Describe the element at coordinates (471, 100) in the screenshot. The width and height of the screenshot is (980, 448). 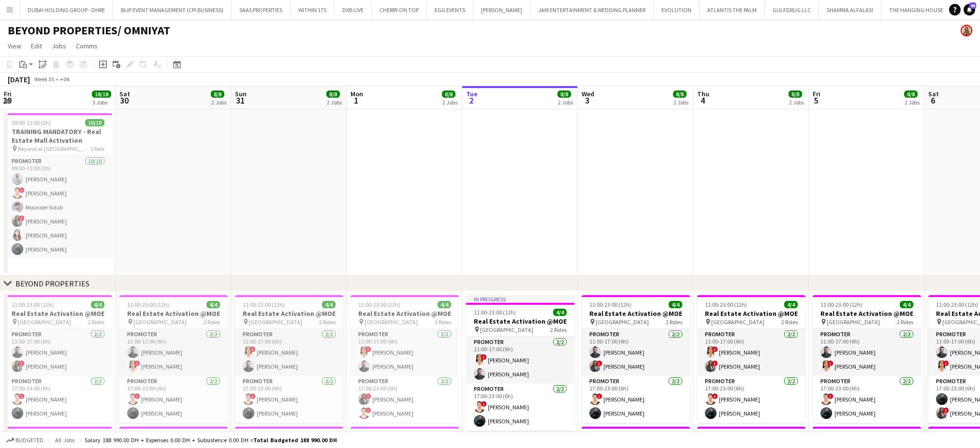
I see `span: 2` at that location.